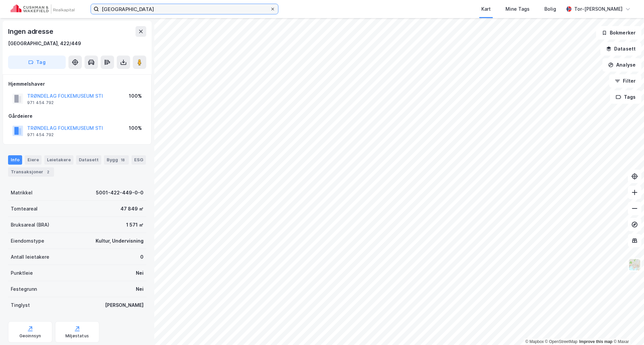 The width and height of the screenshot is (644, 345). What do you see at coordinates (534, 342) in the screenshot?
I see `a: Mapbox` at bounding box center [534, 342].